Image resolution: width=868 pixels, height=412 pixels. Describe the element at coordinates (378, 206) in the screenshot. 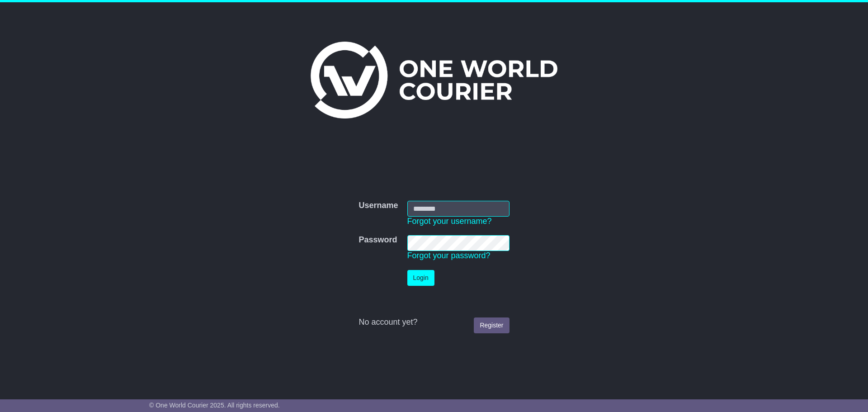

I see `label: Username` at that location.